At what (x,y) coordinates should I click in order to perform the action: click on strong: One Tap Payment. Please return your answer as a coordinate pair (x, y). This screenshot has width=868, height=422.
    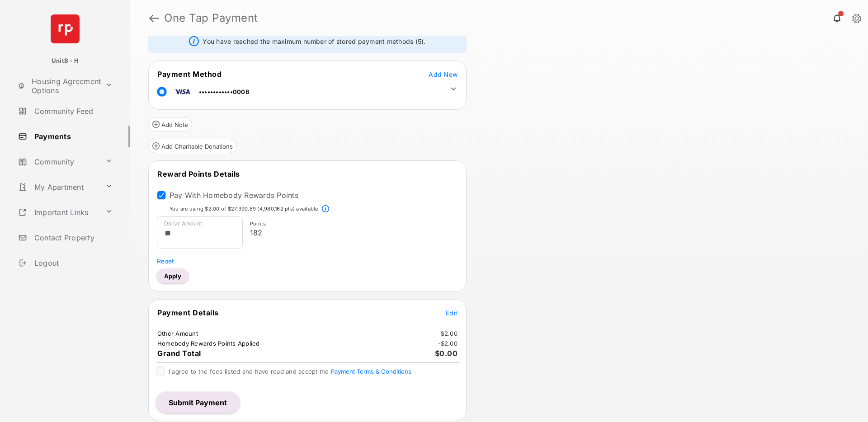
    Looking at the image, I should click on (211, 18).